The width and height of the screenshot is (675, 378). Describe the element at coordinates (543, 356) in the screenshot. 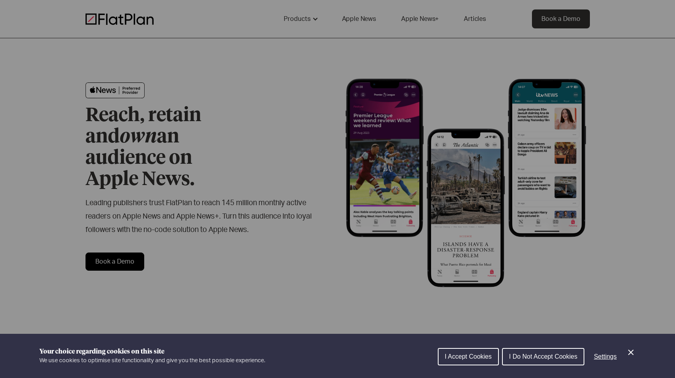

I see `span: I Do Not Accept Cookies` at that location.